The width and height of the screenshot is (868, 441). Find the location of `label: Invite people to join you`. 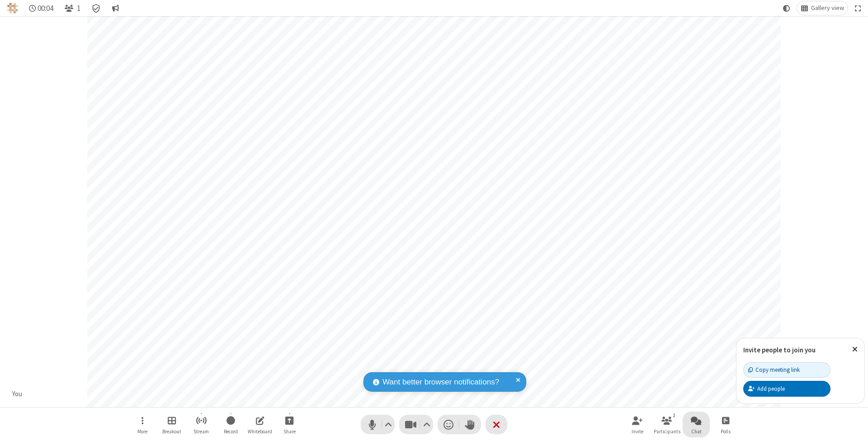

label: Invite people to join you is located at coordinates (779, 350).